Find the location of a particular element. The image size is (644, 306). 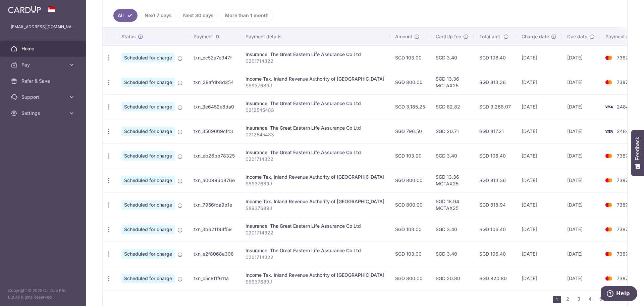

td: SGD 817.21 is located at coordinates (495, 131).